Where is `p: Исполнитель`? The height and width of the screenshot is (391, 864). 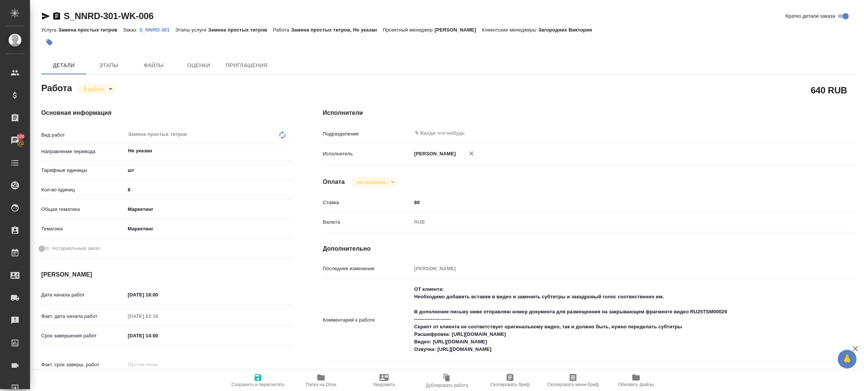
p: Исполнитель is located at coordinates (367, 154).